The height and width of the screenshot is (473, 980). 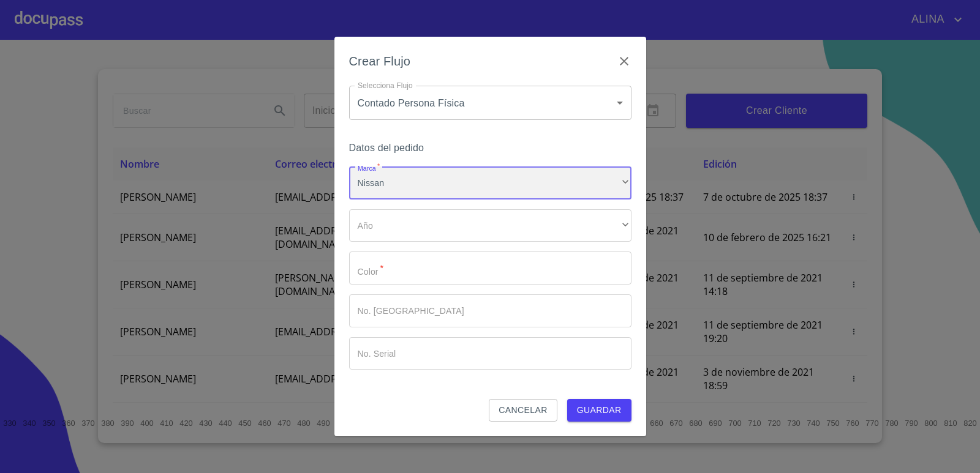 What do you see at coordinates (523, 410) in the screenshot?
I see `span: Cancelar` at bounding box center [523, 410].